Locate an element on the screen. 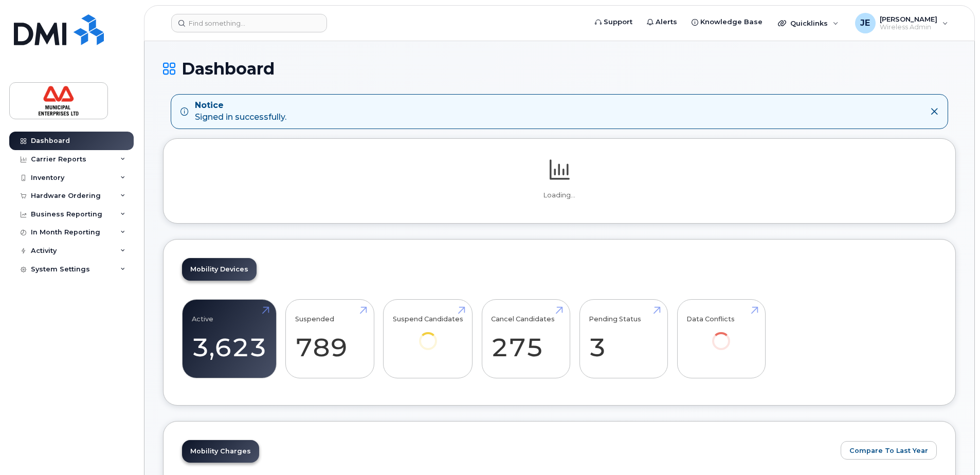  a: Pending Status 3 is located at coordinates (623, 339).